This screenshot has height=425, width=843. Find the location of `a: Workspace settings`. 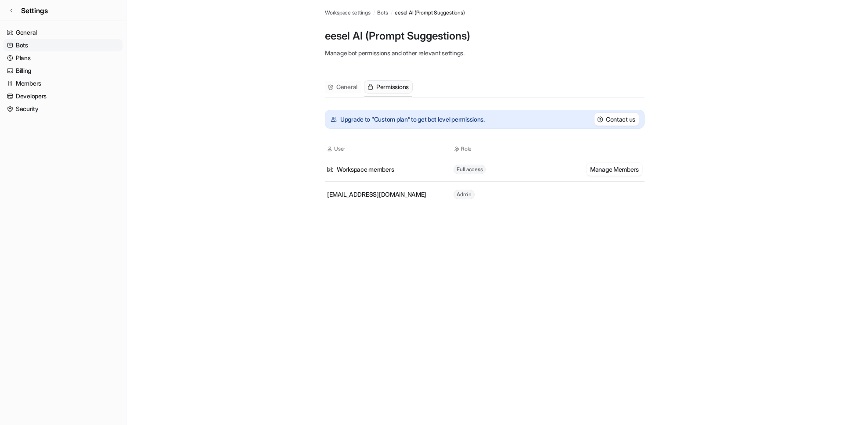

a: Workspace settings is located at coordinates (348, 13).